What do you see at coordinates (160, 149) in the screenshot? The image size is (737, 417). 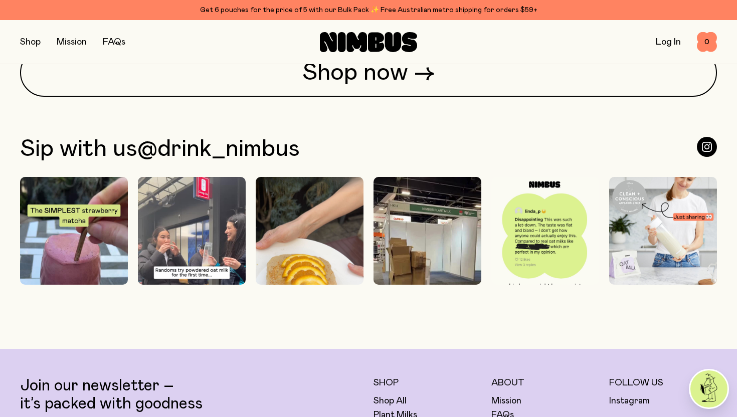 I see `h2: Sip with us` at bounding box center [160, 149].